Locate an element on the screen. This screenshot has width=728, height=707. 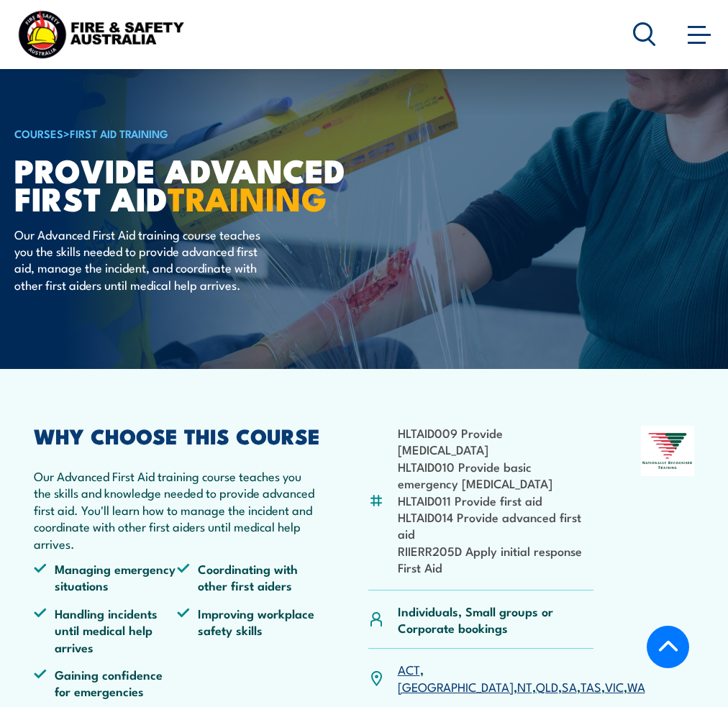
li: Improving workplace safety skills is located at coordinates (248, 630).